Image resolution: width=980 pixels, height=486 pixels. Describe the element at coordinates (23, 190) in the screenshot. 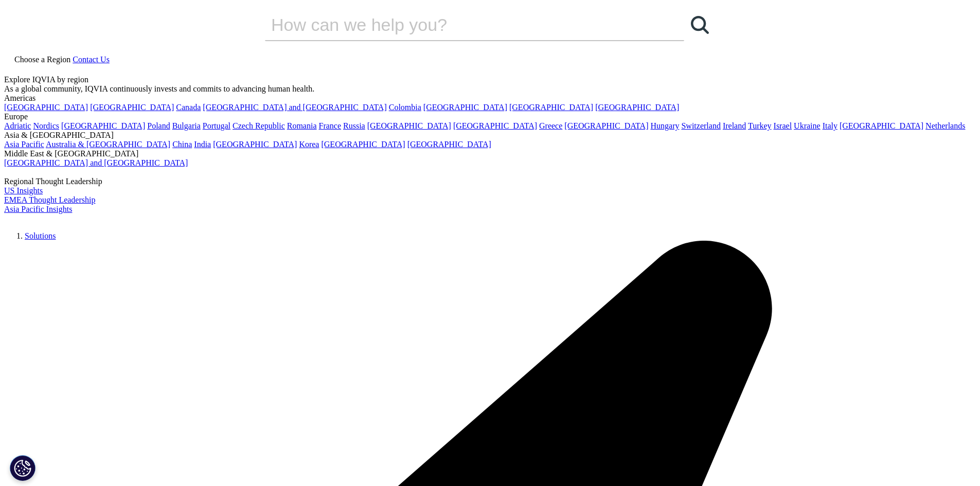

I see `a: US Insights` at that location.